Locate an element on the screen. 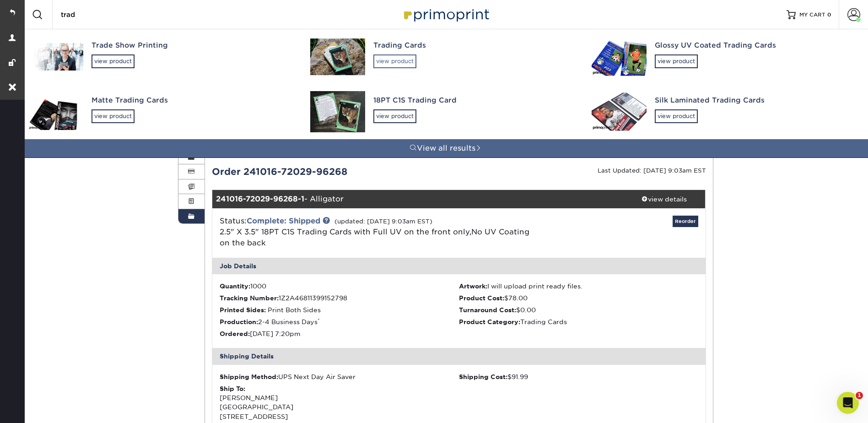  a: Glossy UV Coated Trading Cardsview product is located at coordinates (727, 57).